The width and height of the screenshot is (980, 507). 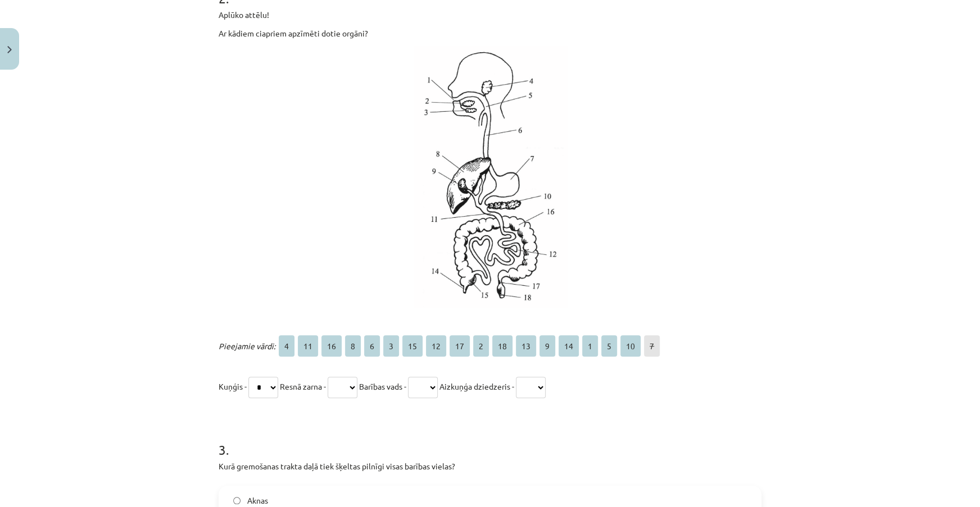 I want to click on span: 3, so click(x=391, y=346).